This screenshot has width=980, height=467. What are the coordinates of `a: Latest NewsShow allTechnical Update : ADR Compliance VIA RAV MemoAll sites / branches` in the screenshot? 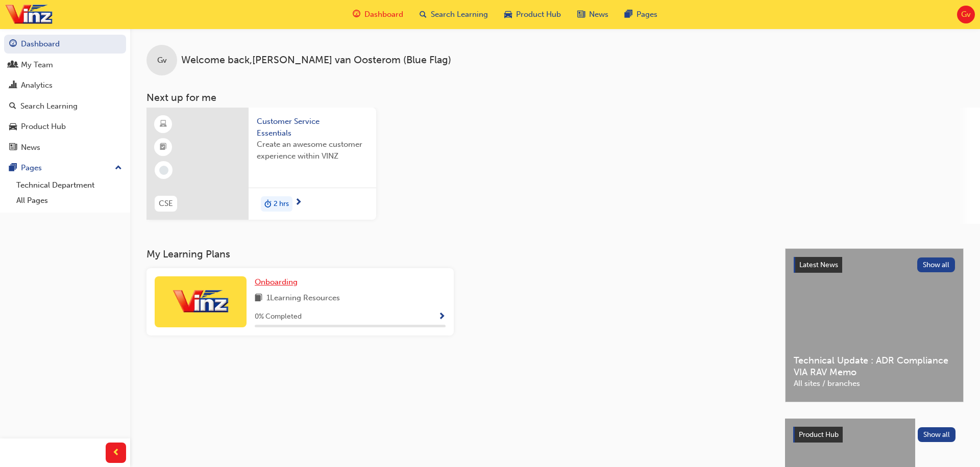 It's located at (874, 326).